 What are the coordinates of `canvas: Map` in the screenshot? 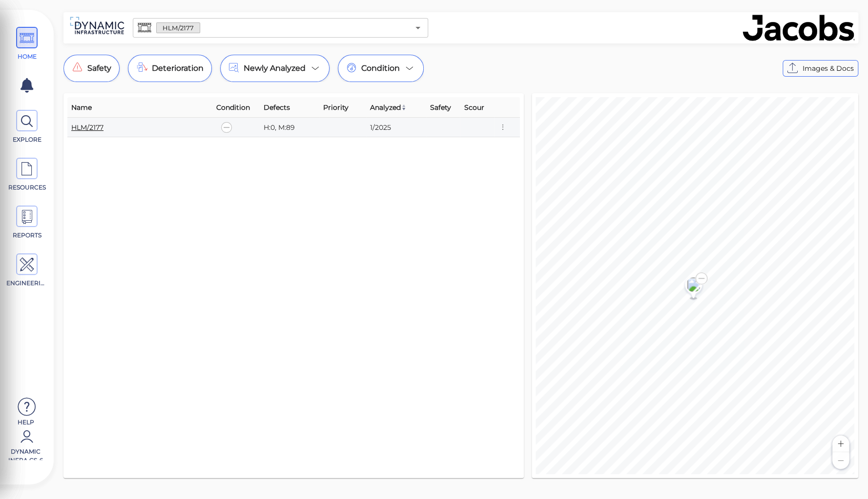 It's located at (695, 286).